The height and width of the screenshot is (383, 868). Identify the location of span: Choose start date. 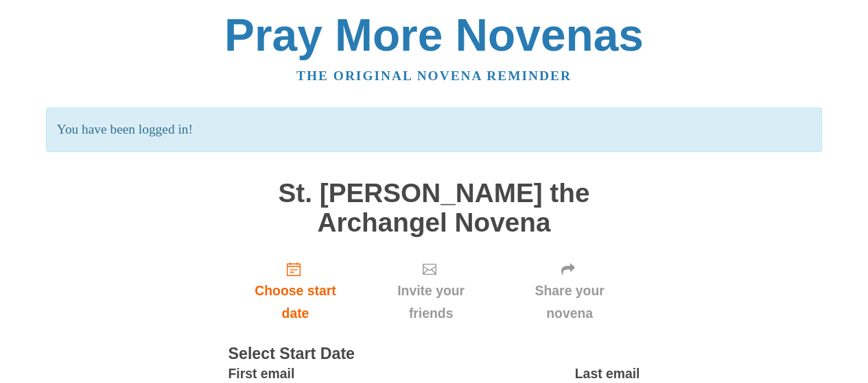
(296, 303).